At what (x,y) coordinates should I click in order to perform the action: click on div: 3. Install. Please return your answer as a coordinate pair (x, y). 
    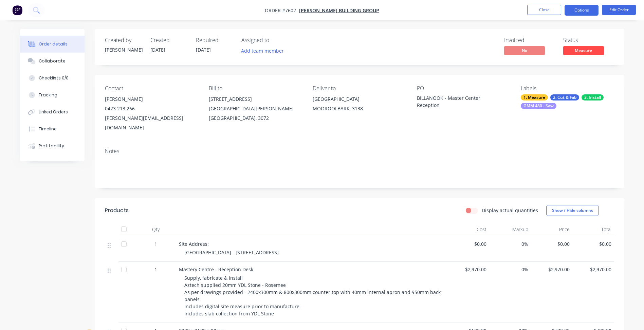
    Looking at the image, I should click on (592, 97).